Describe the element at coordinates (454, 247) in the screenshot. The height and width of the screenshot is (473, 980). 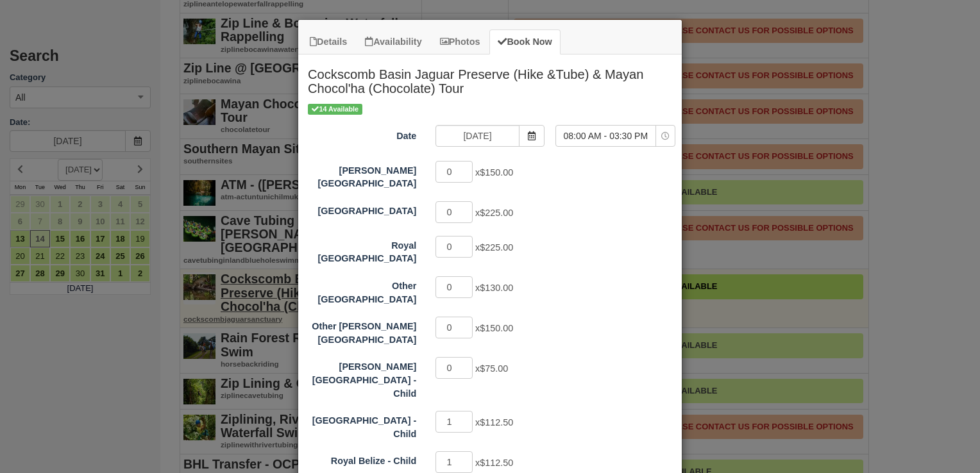
I see `input: Royal Belize` at that location.